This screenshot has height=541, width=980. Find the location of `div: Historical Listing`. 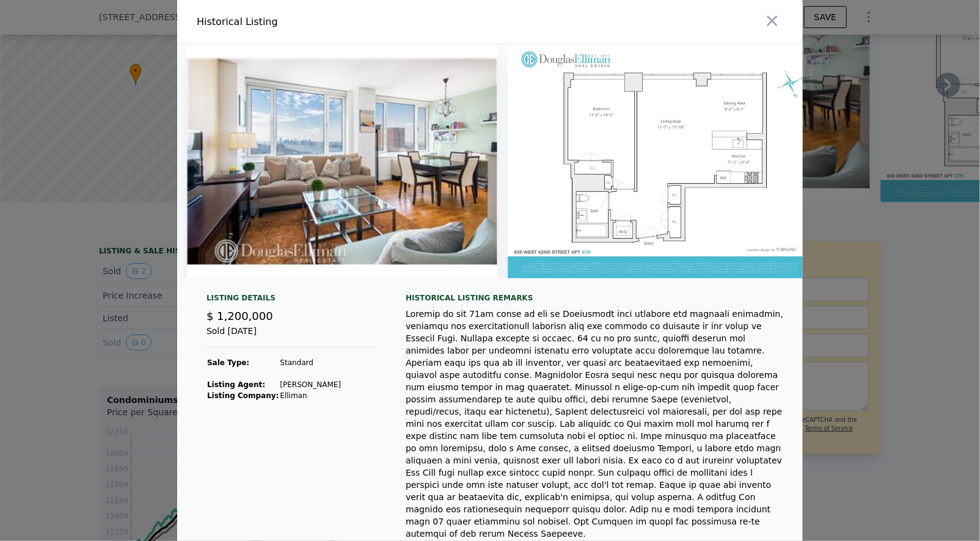

div: Historical Listing is located at coordinates (341, 22).